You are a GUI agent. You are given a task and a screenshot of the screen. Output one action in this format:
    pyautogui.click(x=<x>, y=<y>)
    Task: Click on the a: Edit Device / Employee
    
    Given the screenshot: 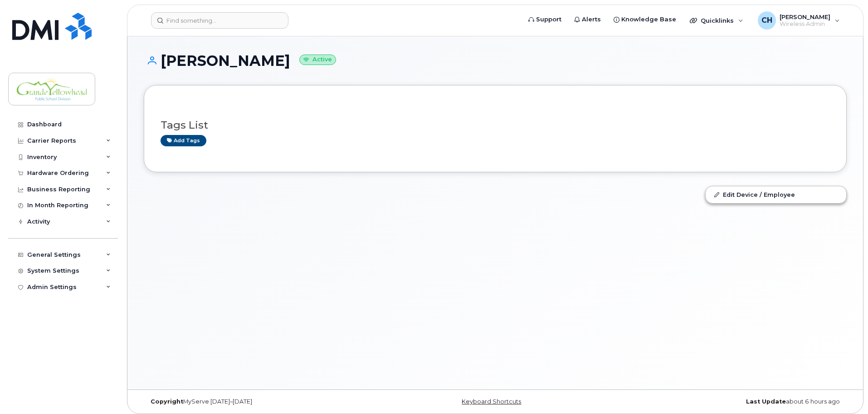 What is the action you would take?
    pyautogui.click(x=776, y=194)
    